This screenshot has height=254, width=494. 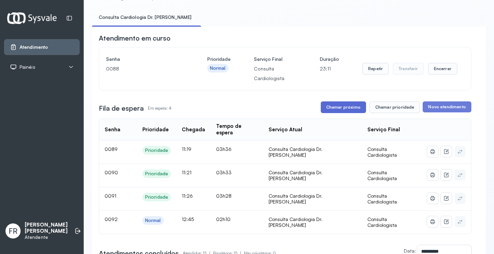 I want to click on h3: Fila de espera, so click(x=121, y=108).